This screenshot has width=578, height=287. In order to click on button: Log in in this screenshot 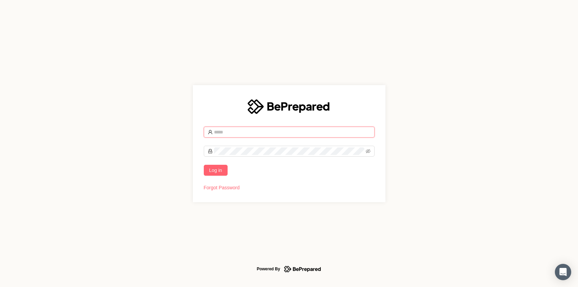, I will do `click(216, 170)`.